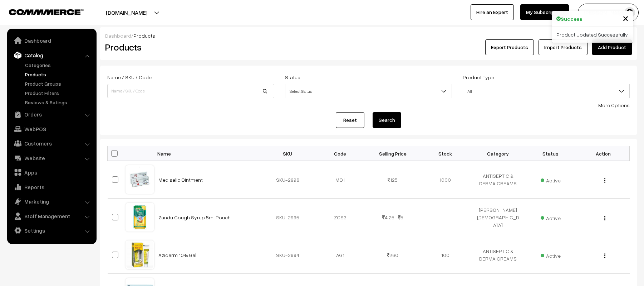  I want to click on span: Select Status, so click(368, 90).